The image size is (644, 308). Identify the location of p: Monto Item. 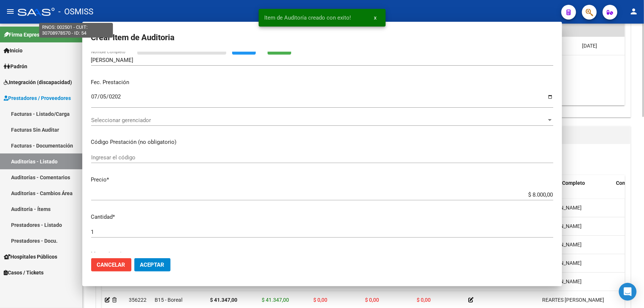
(322, 254).